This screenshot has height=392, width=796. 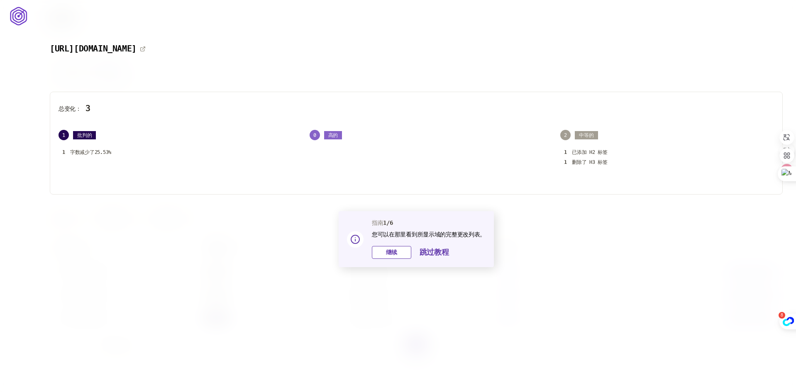 What do you see at coordinates (392, 252) in the screenshot?
I see `button: 继续` at bounding box center [392, 252].